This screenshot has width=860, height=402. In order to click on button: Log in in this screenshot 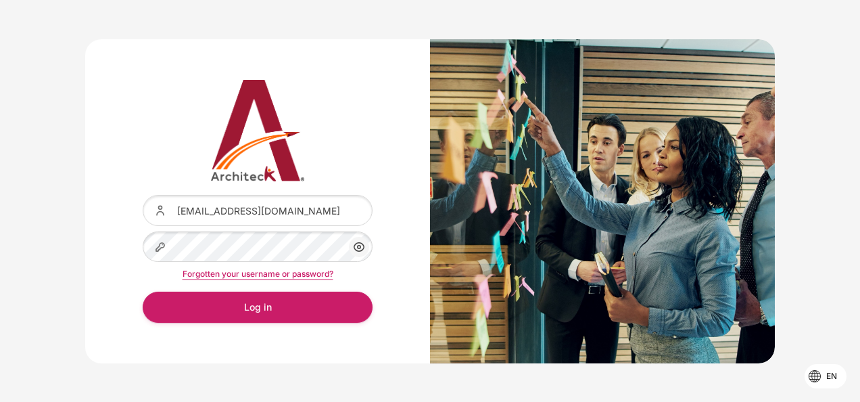, I will do `click(258, 306)`.